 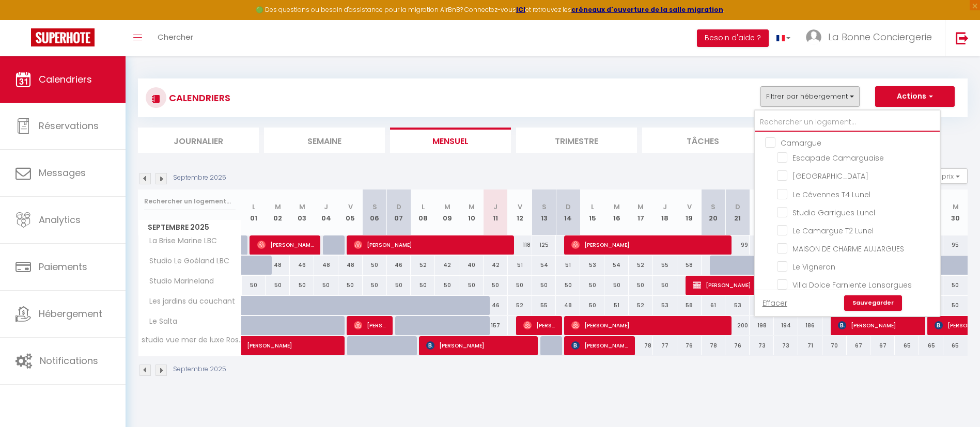 I want to click on th: 12, so click(x=519, y=212).